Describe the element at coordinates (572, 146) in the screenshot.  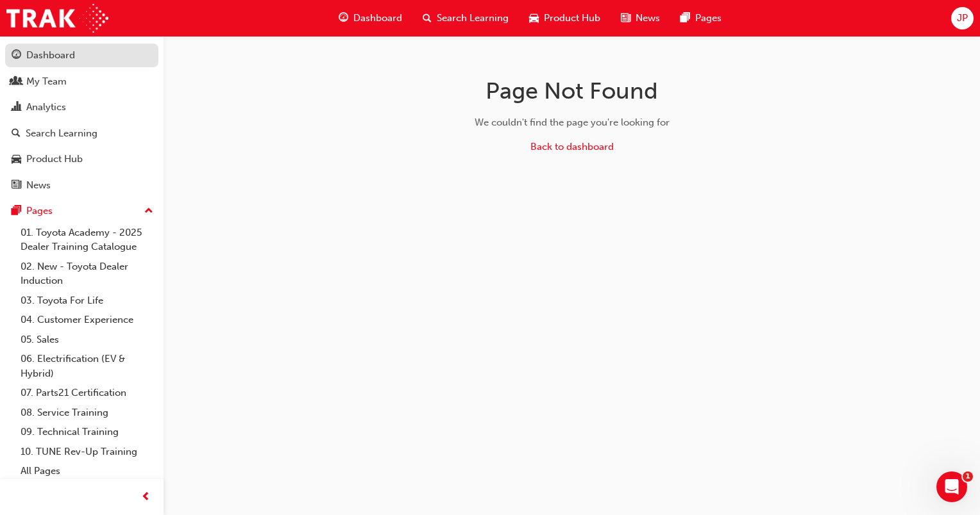
I see `a: Back to dashboard` at that location.